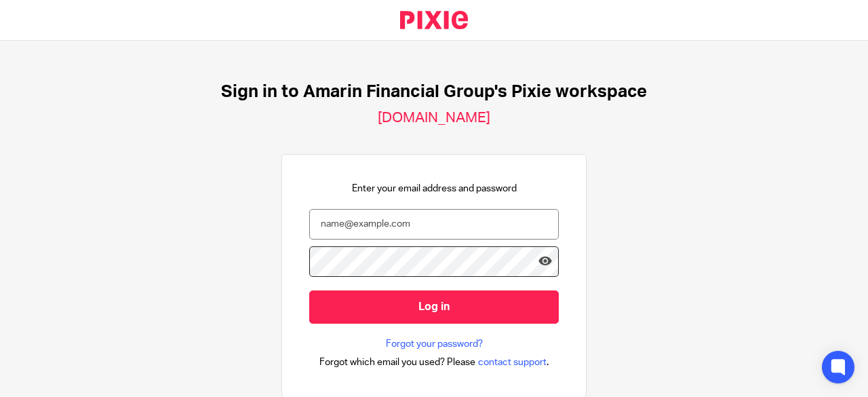  What do you see at coordinates (434, 92) in the screenshot?
I see `h1: Sign in to Amarin Financial Group's Pixie workspace` at bounding box center [434, 92].